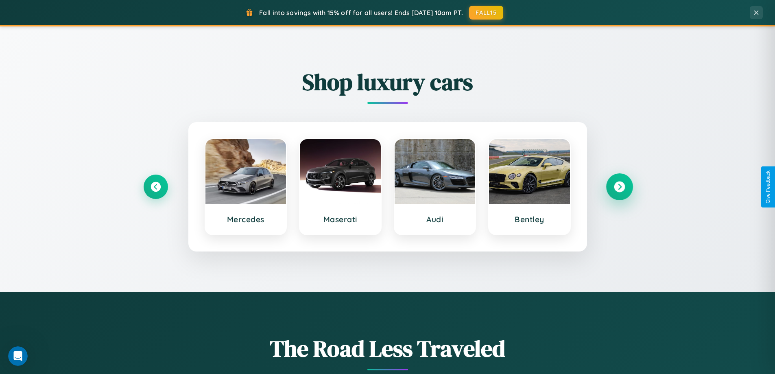 Image resolution: width=775 pixels, height=374 pixels. I want to click on h3: Mercedes, so click(246, 219).